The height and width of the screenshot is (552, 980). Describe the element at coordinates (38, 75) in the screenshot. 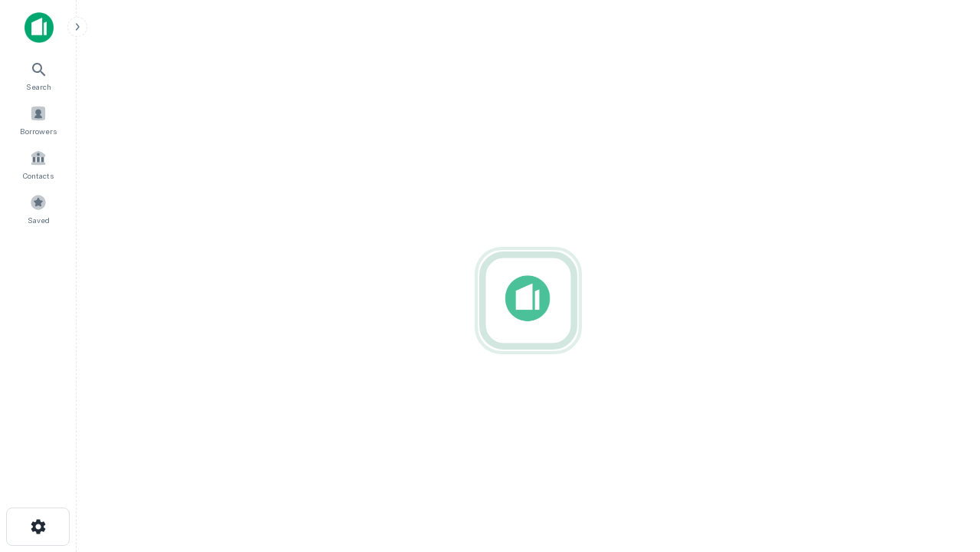

I see `div: Search` at that location.